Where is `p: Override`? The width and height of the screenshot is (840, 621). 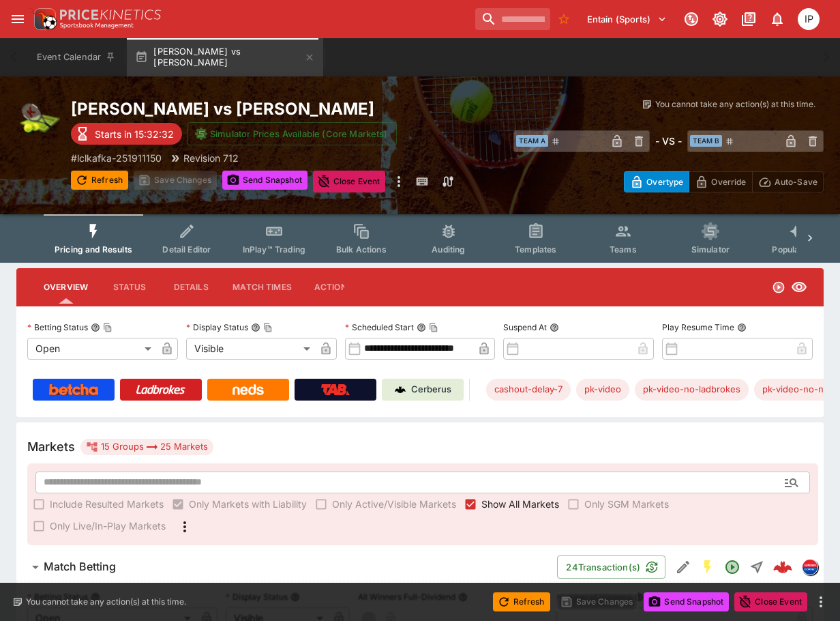 p: Override is located at coordinates (728, 181).